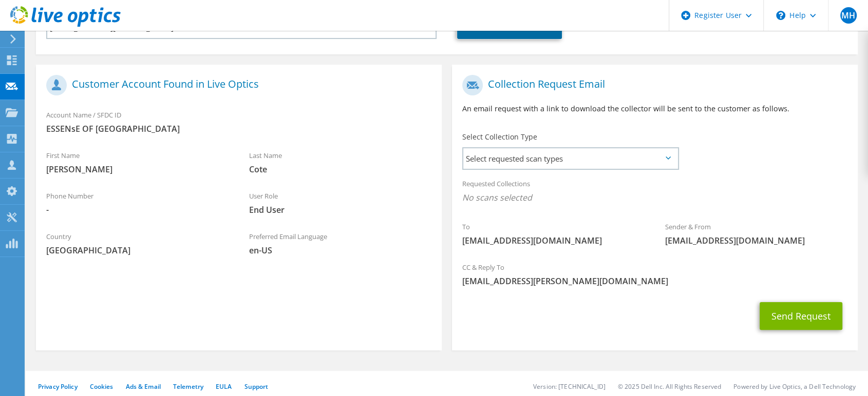 The width and height of the screenshot is (868, 396). Describe the element at coordinates (137, 244) in the screenshot. I see `div: Country` at that location.